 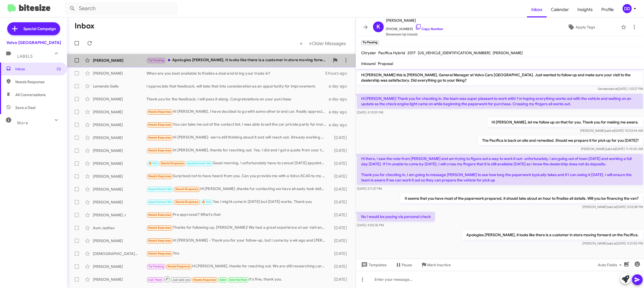 What do you see at coordinates (25, 107) in the screenshot?
I see `span: Save a Deal` at bounding box center [25, 107].